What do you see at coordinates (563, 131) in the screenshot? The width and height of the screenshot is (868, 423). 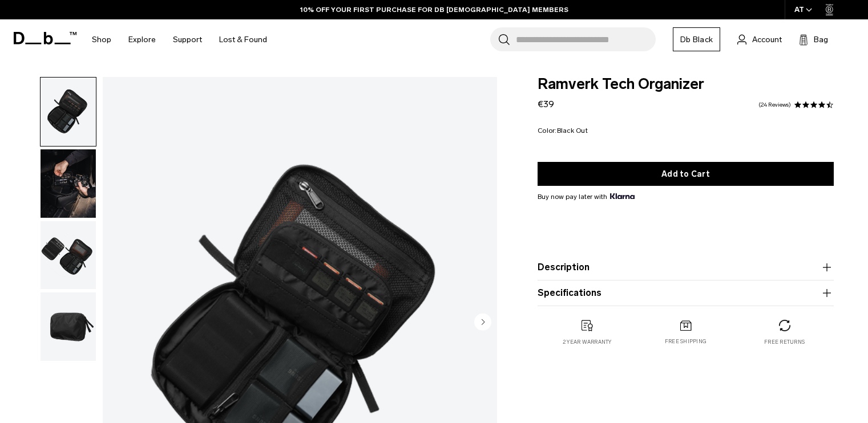 I see `legend: Color:` at bounding box center [563, 131].